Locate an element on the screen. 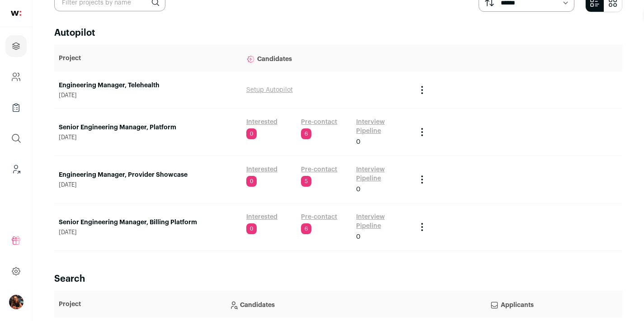 Image resolution: width=644 pixels, height=321 pixels. a: Projects is located at coordinates (16, 46).